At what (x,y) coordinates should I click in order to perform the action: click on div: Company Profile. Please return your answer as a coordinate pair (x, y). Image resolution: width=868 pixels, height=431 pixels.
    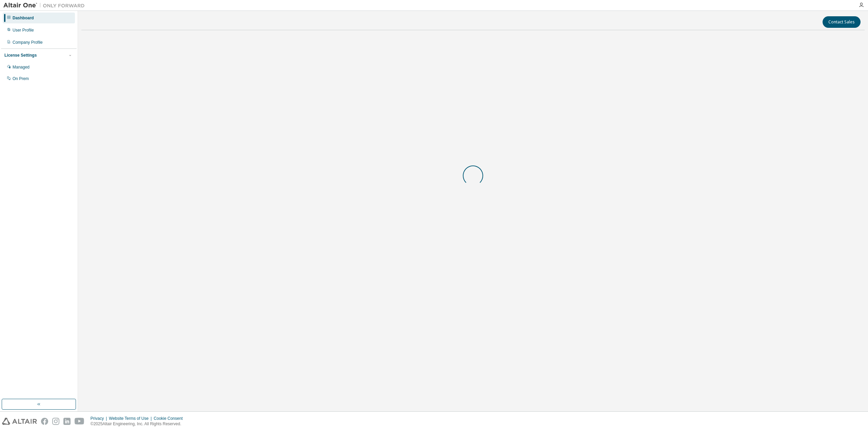
    Looking at the image, I should click on (28, 43).